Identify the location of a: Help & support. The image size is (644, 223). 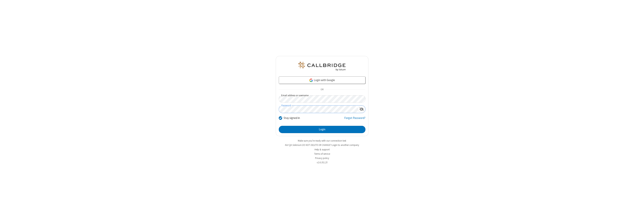
(322, 150).